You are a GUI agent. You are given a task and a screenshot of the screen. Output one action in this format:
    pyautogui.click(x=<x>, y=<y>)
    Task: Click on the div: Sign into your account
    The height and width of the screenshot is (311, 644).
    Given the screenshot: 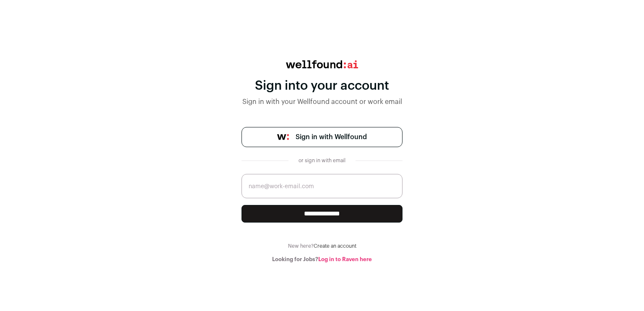 What is the action you would take?
    pyautogui.click(x=322, y=86)
    